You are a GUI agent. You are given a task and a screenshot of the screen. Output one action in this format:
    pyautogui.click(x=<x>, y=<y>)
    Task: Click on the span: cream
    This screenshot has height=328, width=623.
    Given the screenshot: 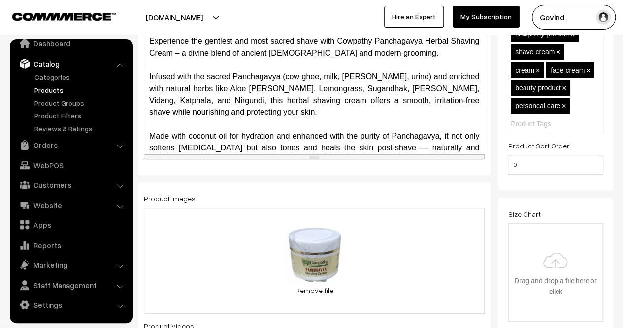 What is the action you would take?
    pyautogui.click(x=525, y=70)
    